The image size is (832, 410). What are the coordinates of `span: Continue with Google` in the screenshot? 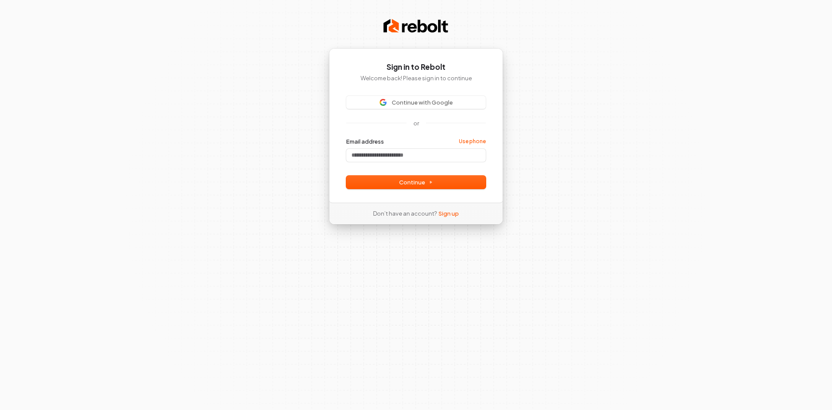 It's located at (422, 102).